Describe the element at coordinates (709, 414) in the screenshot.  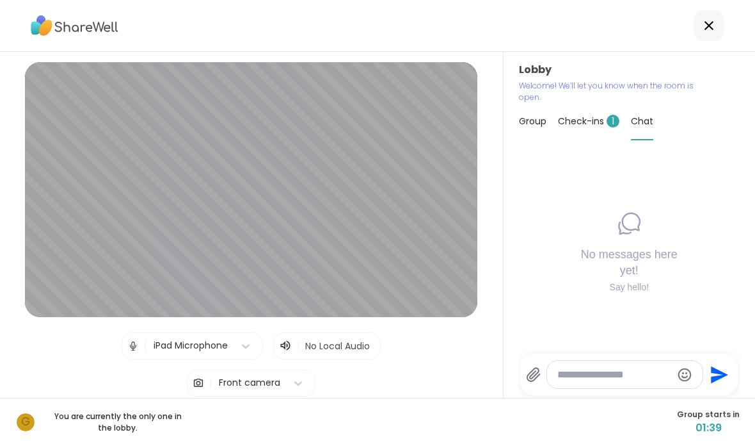
I see `span: Group starts in` at that location.